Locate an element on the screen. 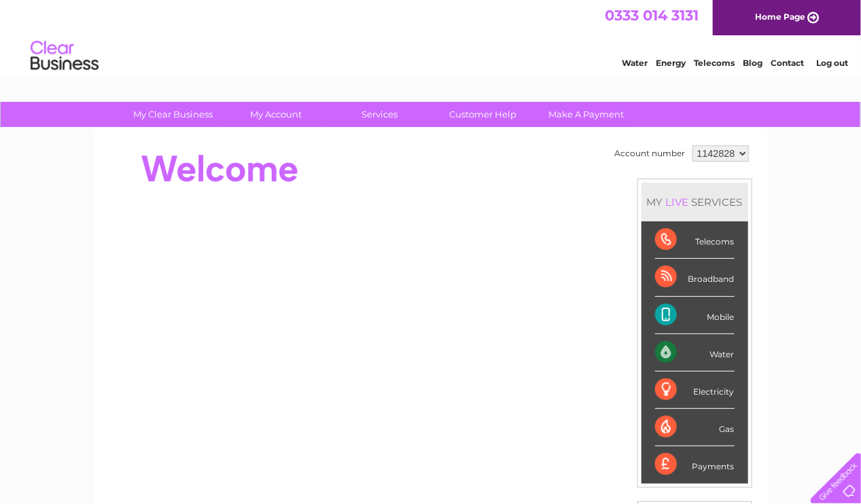 The image size is (861, 504). div: Water is located at coordinates (695, 352).